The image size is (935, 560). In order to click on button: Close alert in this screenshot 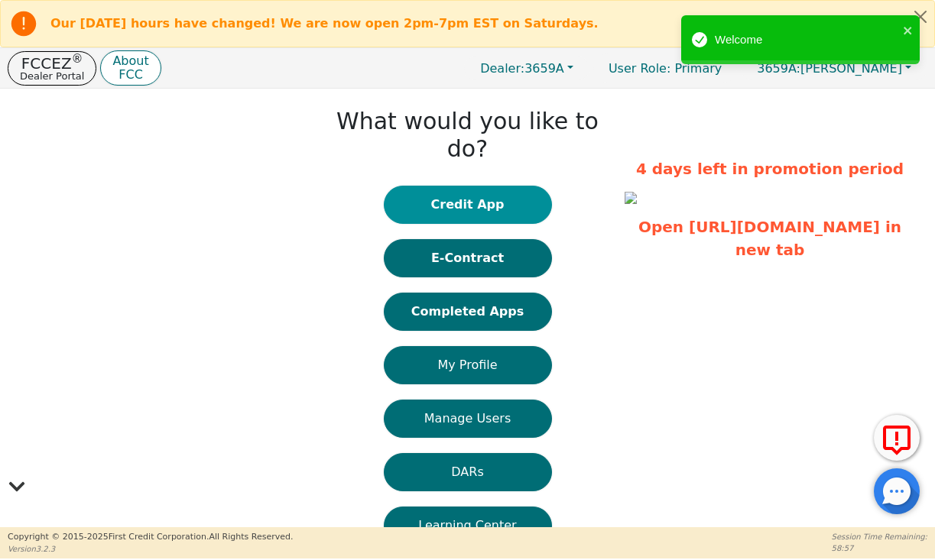, I will do `click(920, 16)`.